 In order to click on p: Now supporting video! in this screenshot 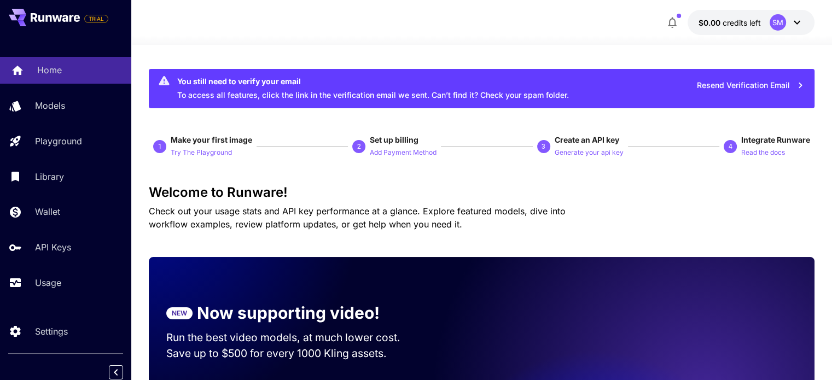, I will do `click(288, 313)`.